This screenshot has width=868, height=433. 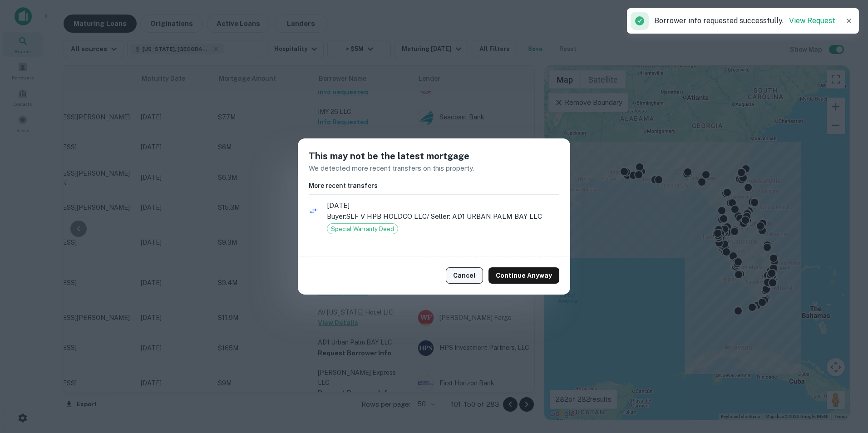 I want to click on div: Special Warranty Deed, so click(x=362, y=229).